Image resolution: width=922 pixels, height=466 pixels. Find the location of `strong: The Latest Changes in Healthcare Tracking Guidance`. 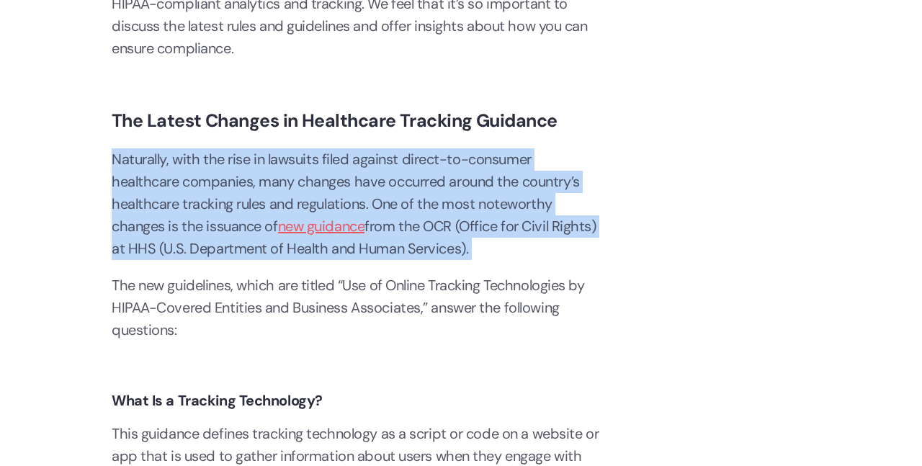

strong: The Latest Changes in Healthcare Tracking Guidance is located at coordinates (334, 120).